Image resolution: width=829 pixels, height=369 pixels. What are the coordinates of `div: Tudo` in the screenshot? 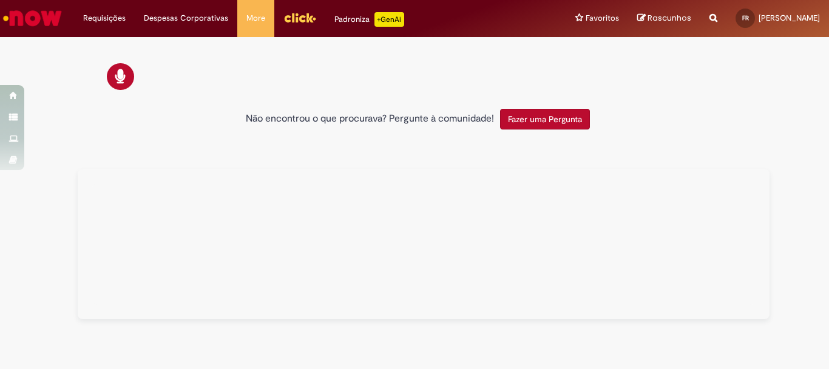 It's located at (424, 243).